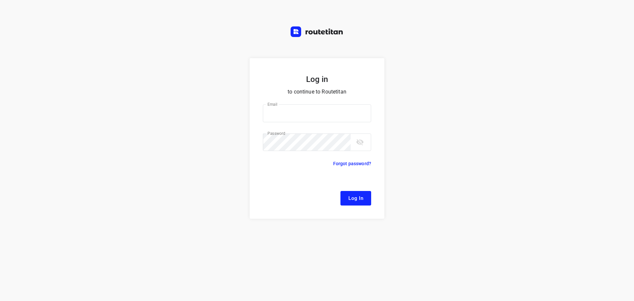 This screenshot has width=634, height=301. What do you see at coordinates (317, 92) in the screenshot?
I see `p: to continue to Routetitan` at bounding box center [317, 92].